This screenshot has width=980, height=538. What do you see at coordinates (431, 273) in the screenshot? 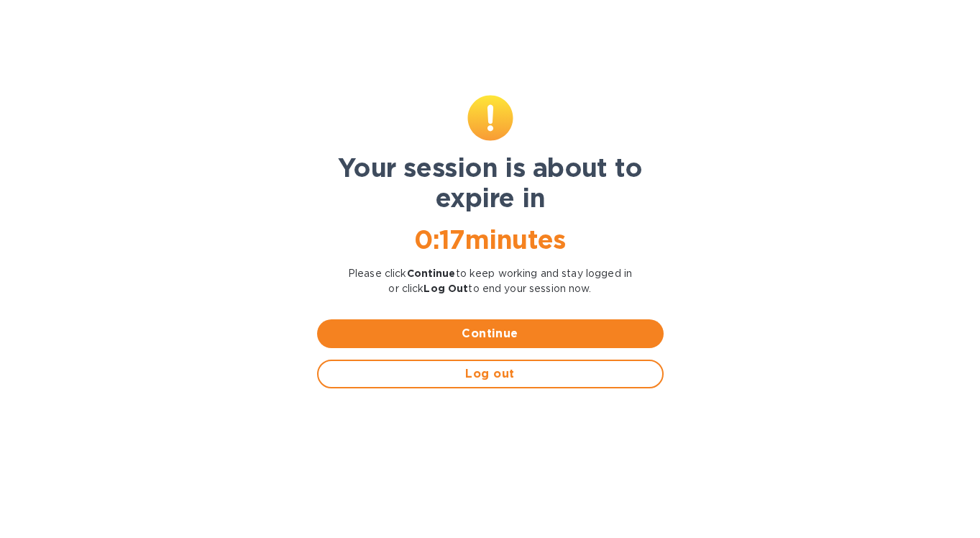
I see `b: Continue` at bounding box center [431, 273].